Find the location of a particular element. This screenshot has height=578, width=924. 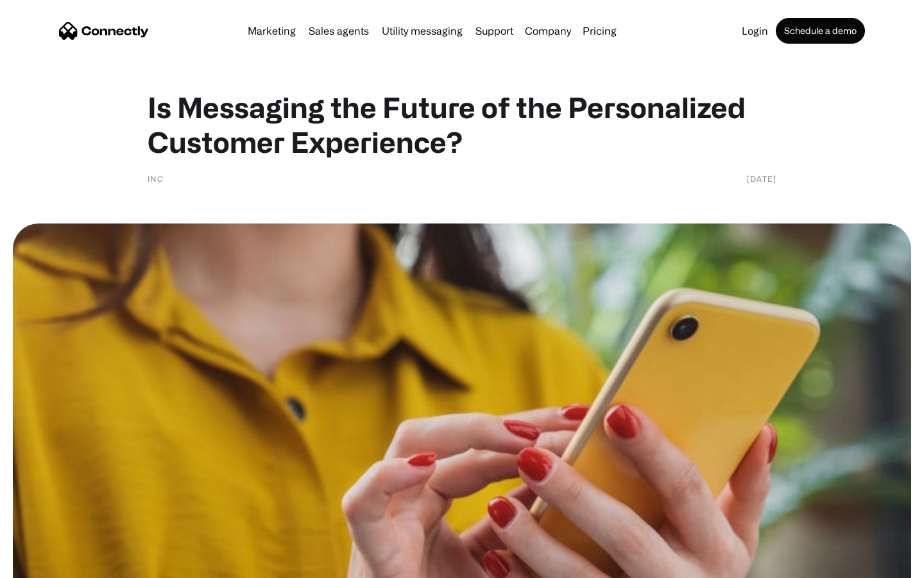

a: Pricing is located at coordinates (599, 31).